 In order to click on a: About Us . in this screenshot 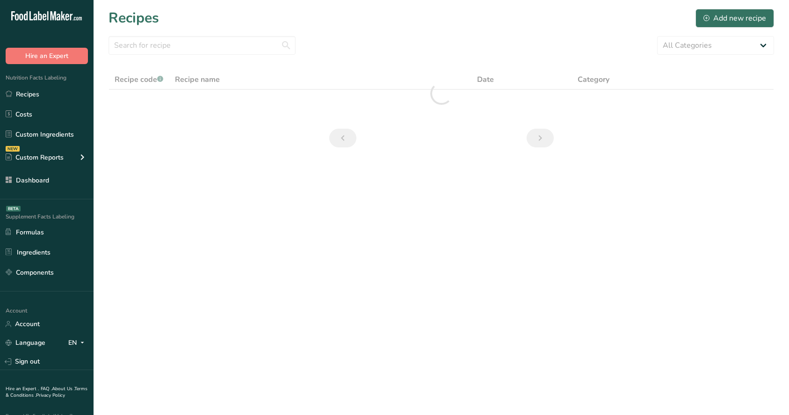, I will do `click(63, 388)`.